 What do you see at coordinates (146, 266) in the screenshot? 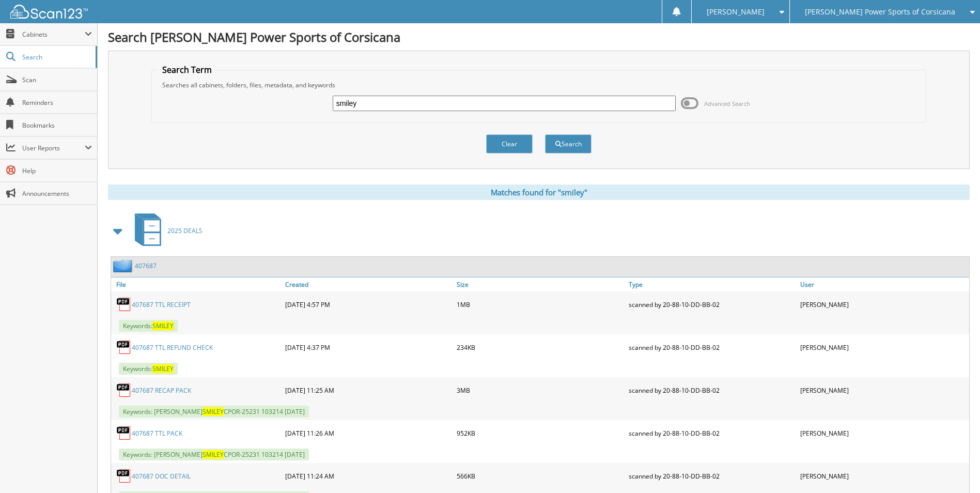
I see `a: 407687` at bounding box center [146, 266].